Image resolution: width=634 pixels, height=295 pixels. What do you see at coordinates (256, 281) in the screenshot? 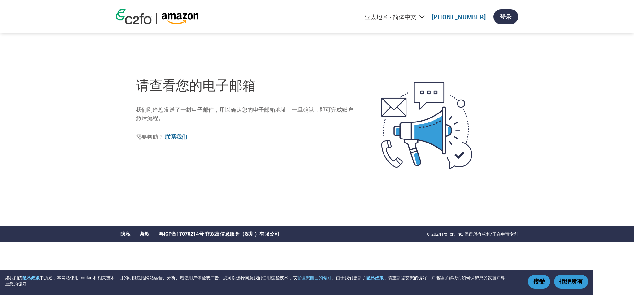
I see `div: 如我们的 中所述，本网站使用 cookie 和相关技术，目的可能包括网站运营、分析、增强用户体验或广告。您可以选择同意我们使用这些技术，或 。由于我们更新了 ，请重新提交您的偏好，并继续了解我们...` at bounding box center [256, 281].